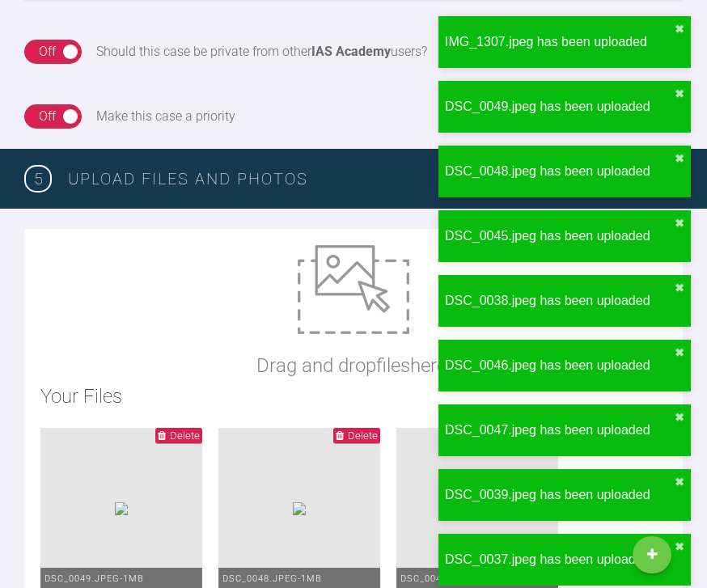 The image size is (707, 588). I want to click on strong: IAS Academy, so click(351, 51).